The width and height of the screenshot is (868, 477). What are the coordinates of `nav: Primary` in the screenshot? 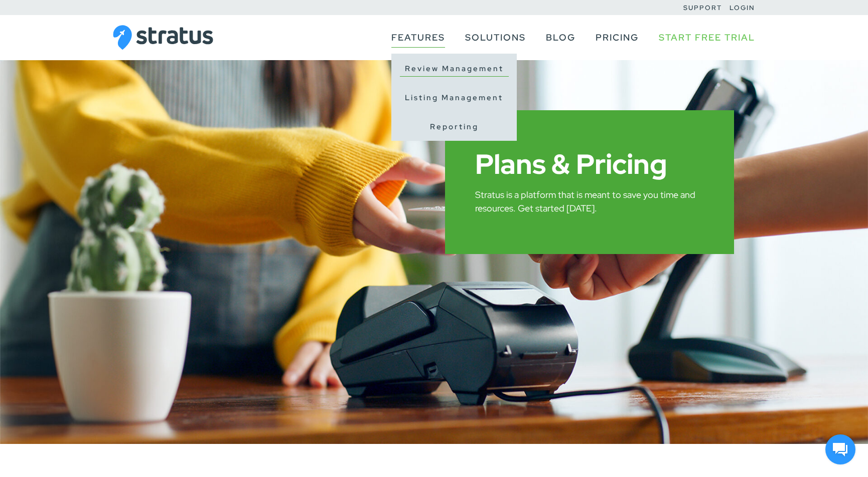 It's located at (568, 38).